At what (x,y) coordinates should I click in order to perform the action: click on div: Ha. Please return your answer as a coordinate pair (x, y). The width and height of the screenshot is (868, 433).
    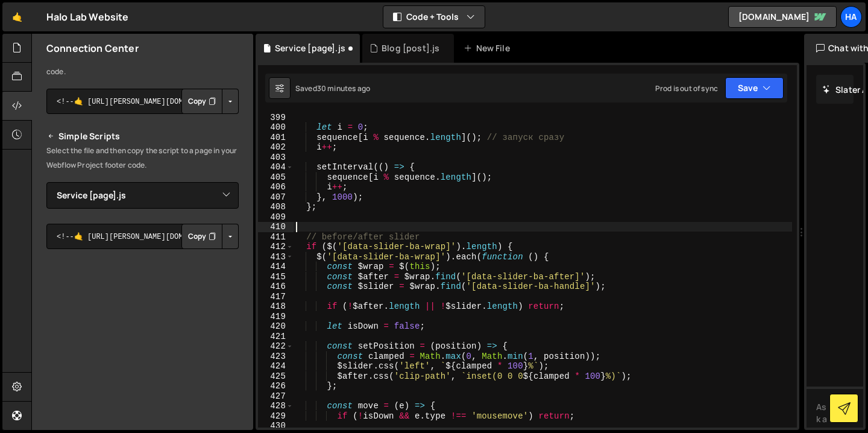
    Looking at the image, I should click on (851, 17).